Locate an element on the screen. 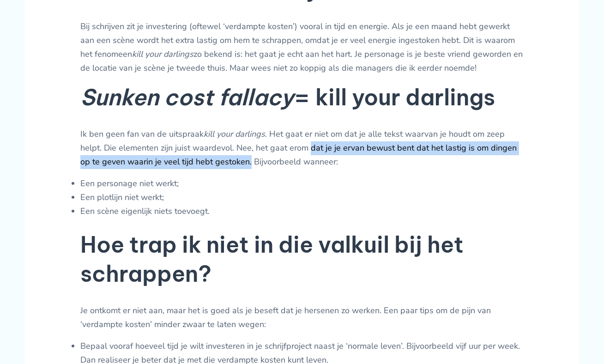 This screenshot has height=364, width=604. p: Je ontkomt er niet aan, maar het is goed als je beseft dat je hersenen zo werken. Een paar tips o... is located at coordinates (302, 317).